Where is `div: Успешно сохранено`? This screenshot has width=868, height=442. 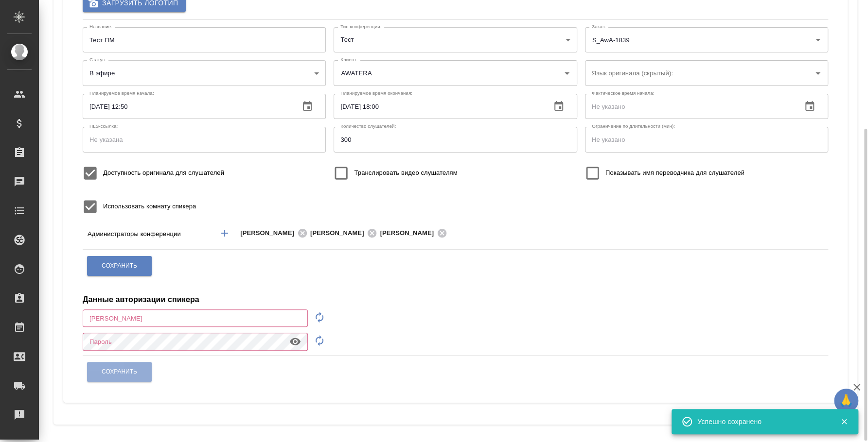
div: Успешно сохранено is located at coordinates (761, 421).